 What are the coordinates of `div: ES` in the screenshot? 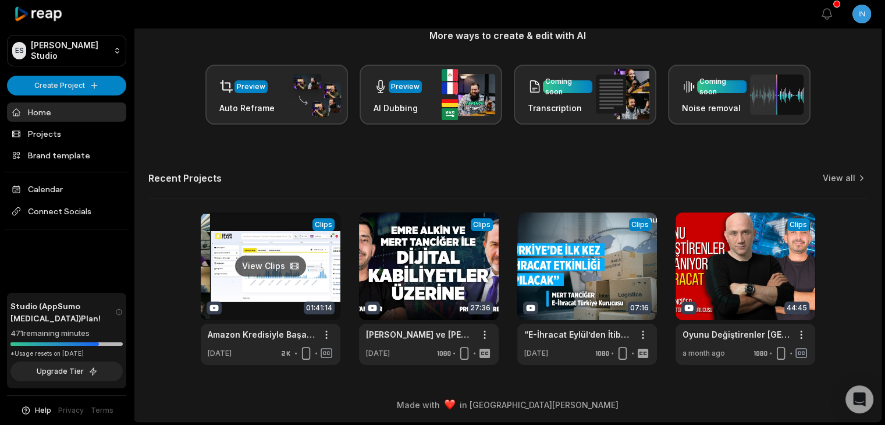 It's located at (19, 51).